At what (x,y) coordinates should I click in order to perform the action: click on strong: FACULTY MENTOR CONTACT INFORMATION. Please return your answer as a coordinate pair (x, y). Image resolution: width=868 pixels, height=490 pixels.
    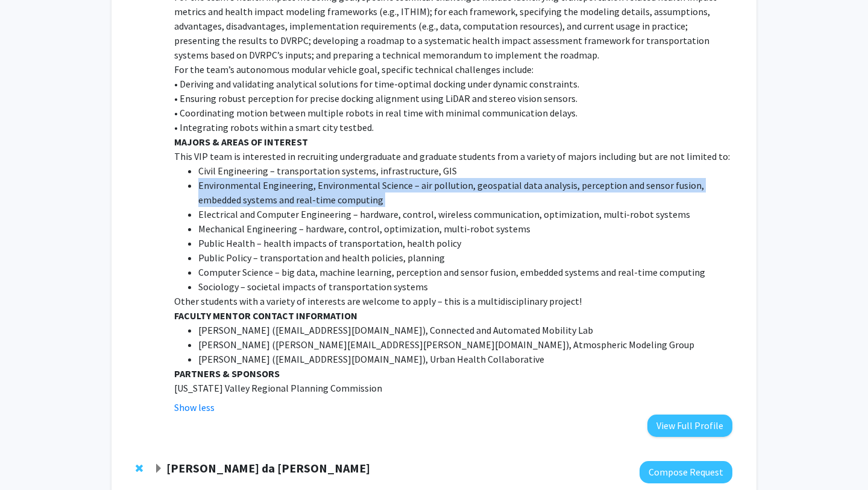
    Looking at the image, I should click on (266, 315).